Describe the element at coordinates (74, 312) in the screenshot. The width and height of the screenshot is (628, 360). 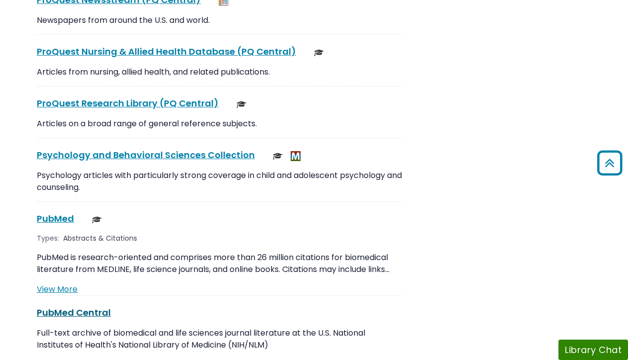
I see `a: PubMed Central` at that location.